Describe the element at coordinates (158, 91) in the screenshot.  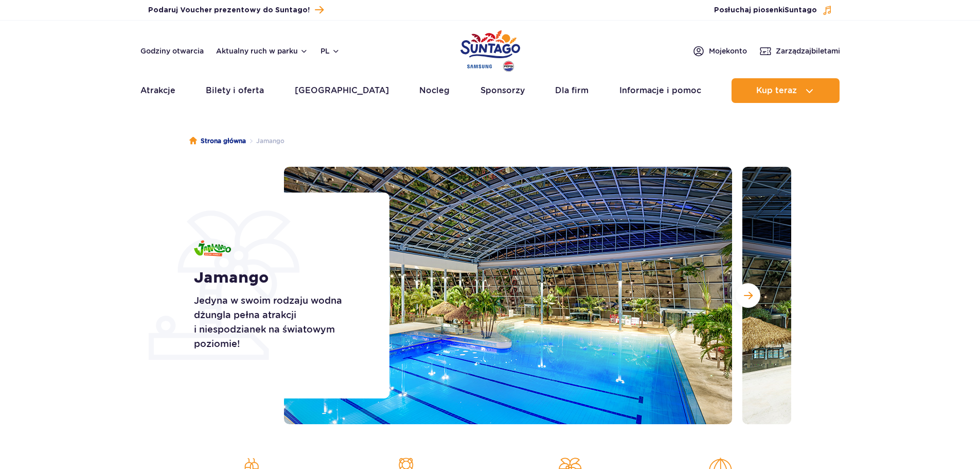
I see `a: Atrakcje` at that location.